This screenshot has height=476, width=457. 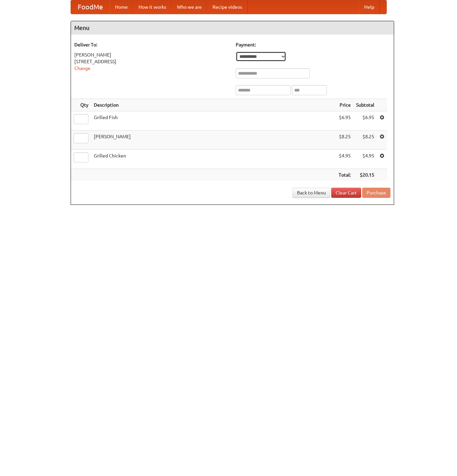 I want to click on th: Price, so click(x=344, y=105).